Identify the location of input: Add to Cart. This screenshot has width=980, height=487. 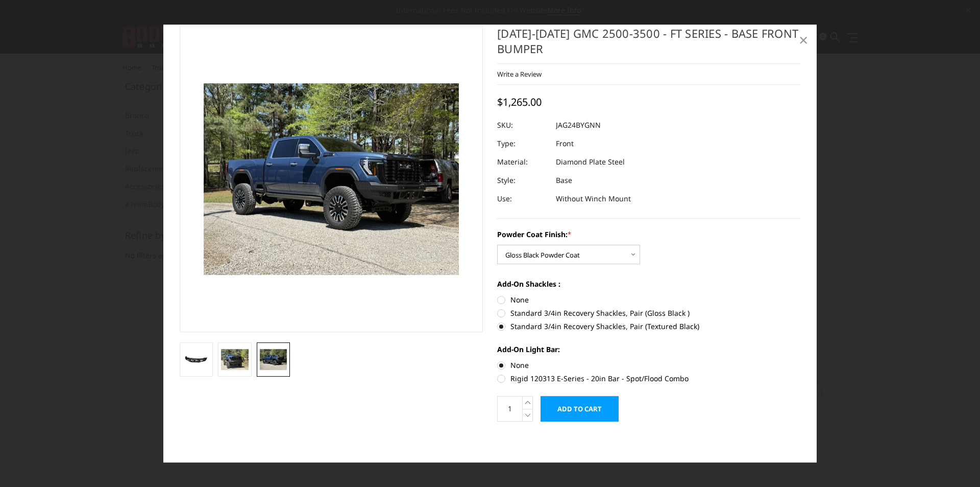
(580, 409).